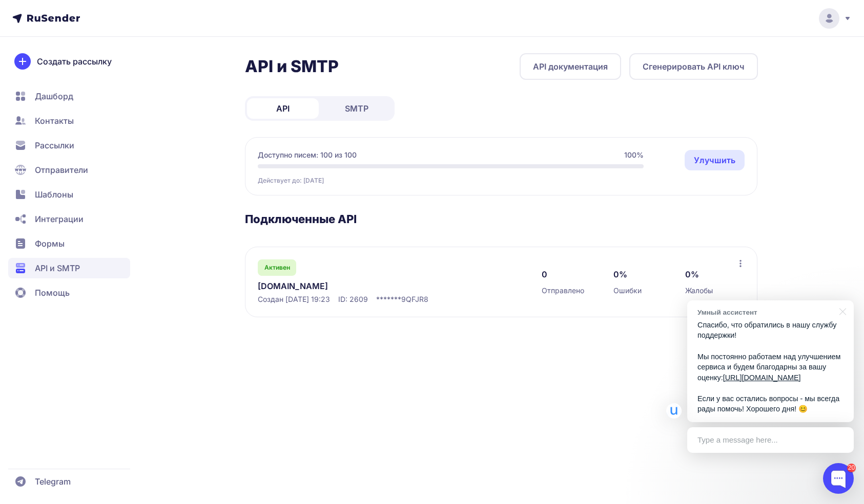 This screenshot has width=864, height=504. Describe the element at coordinates (278, 268) in the screenshot. I see `span: Активен` at that location.